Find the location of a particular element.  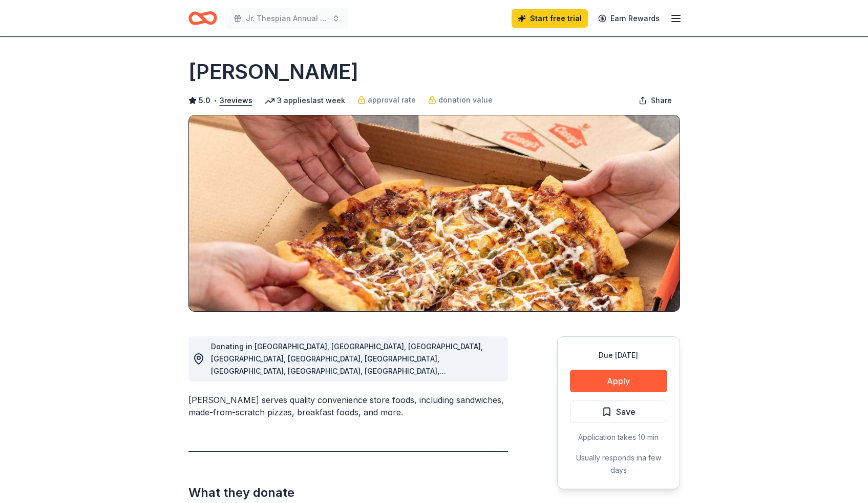

span: Jr. Thespian Annual Silent Auction is located at coordinates (287, 19).